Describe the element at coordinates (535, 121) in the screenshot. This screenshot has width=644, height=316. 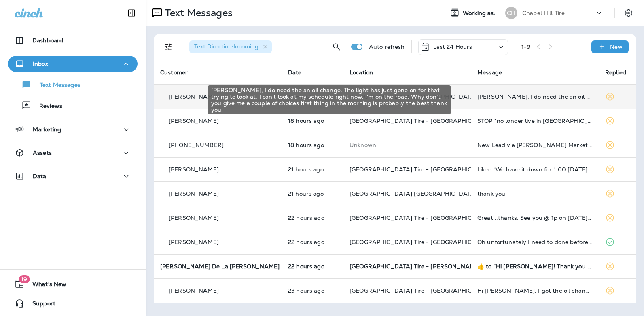
I see `div: STOP *no longer live in NC` at that location.